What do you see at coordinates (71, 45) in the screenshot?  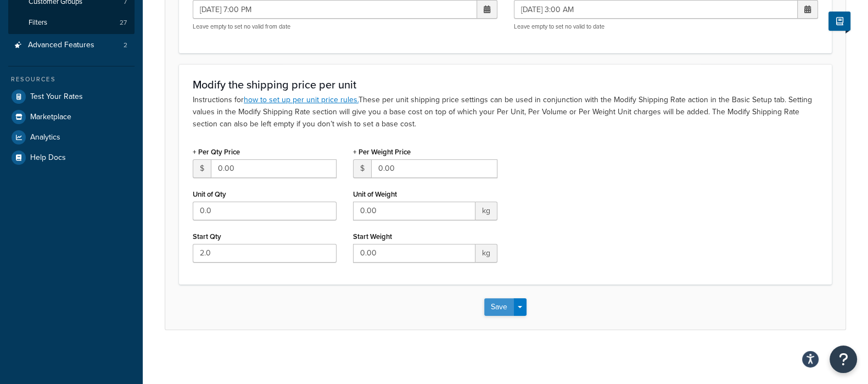 I see `li: Advanced Features` at bounding box center [71, 45].